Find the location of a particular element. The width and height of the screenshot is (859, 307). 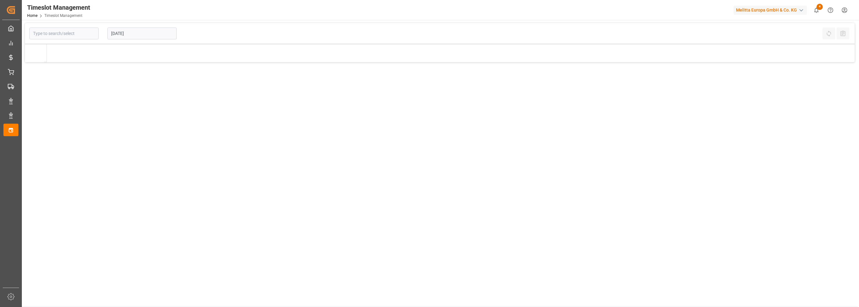

input: Type to search/select is located at coordinates (64, 33).